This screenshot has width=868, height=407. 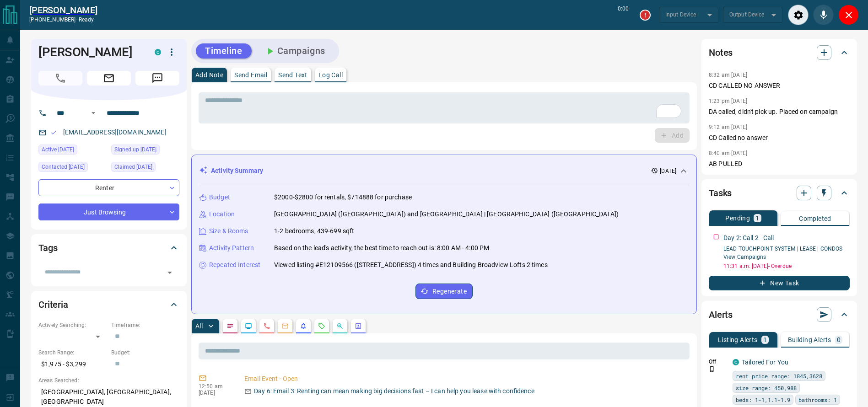 What do you see at coordinates (763, 400) in the screenshot?
I see `span: beds: 1-1,1.1-1.9` at bounding box center [763, 400].